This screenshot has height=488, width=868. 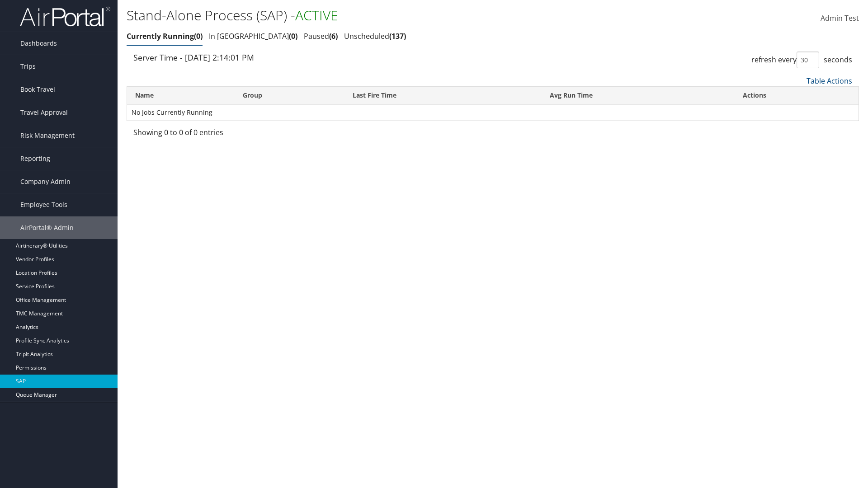 I want to click on span: Dashboards, so click(x=39, y=43).